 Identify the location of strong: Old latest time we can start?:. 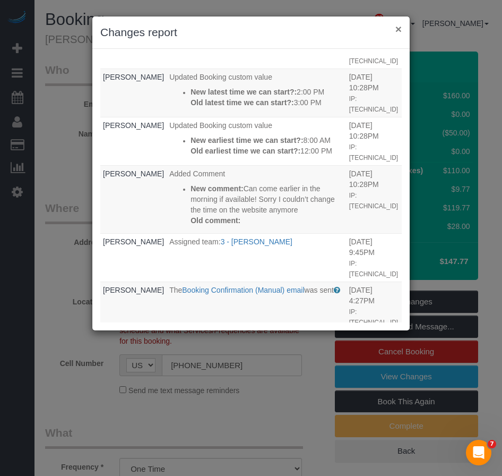
(242, 103).